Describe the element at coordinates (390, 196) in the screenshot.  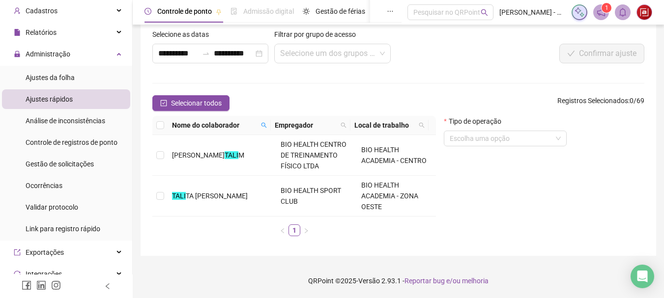
I see `span: BIO HEALTH ACADEMIA - ZONA OESTE` at that location.